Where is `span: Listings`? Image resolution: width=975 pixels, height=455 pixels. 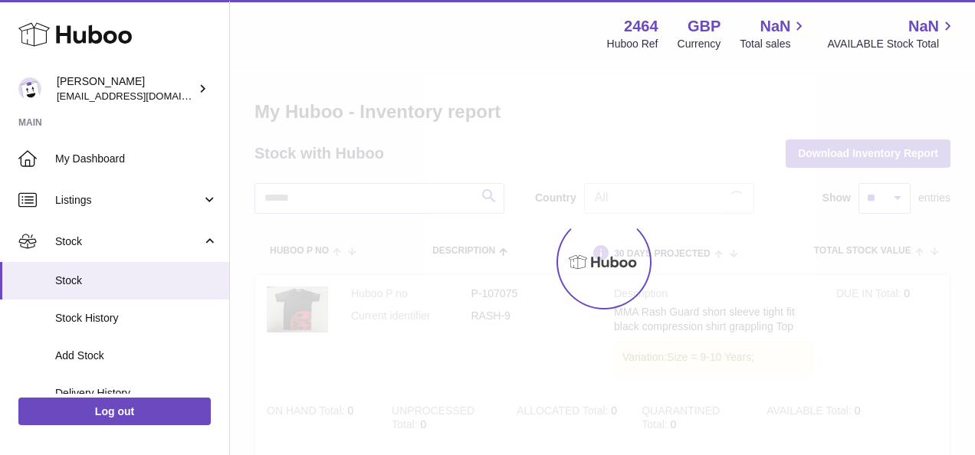
span: Listings is located at coordinates (128, 200).